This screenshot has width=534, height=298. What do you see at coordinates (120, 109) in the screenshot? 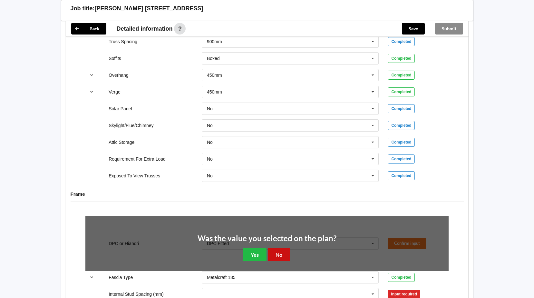
I see `label: Solar Panel` at bounding box center [120, 109].